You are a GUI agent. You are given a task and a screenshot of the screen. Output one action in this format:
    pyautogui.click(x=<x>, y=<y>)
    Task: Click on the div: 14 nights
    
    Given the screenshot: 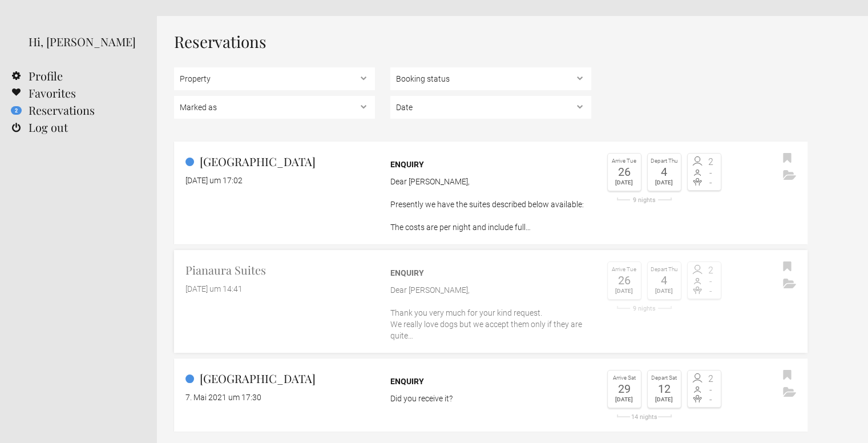 What is the action you would take?
    pyautogui.click(x=644, y=417)
    